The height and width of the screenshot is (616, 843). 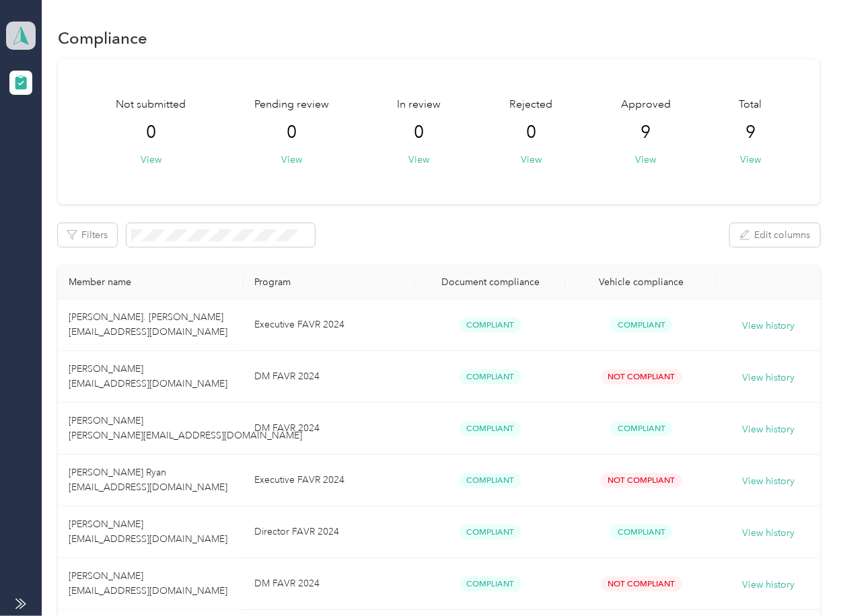 I want to click on span: In review, so click(x=419, y=105).